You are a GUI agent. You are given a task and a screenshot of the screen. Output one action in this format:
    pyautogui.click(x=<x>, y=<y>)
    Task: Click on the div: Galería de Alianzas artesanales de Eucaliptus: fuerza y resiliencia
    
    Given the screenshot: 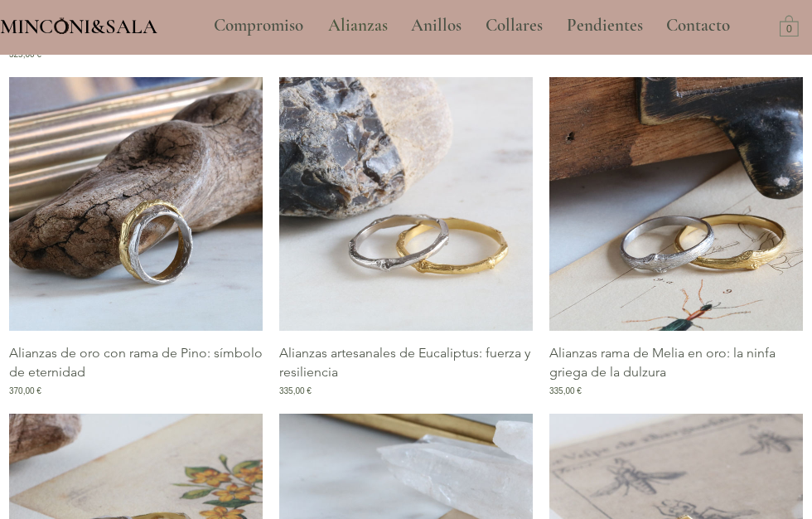 What is the action you would take?
    pyautogui.click(x=406, y=237)
    